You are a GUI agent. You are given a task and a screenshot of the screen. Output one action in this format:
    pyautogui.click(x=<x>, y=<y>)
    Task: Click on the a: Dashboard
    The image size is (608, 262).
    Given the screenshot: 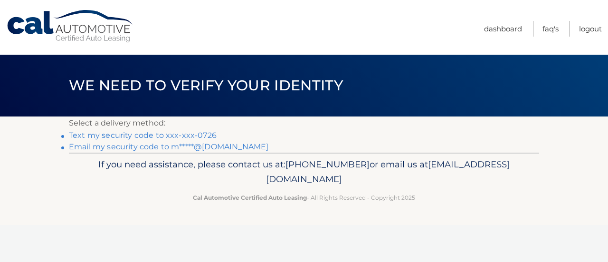 What is the action you would take?
    pyautogui.click(x=503, y=29)
    